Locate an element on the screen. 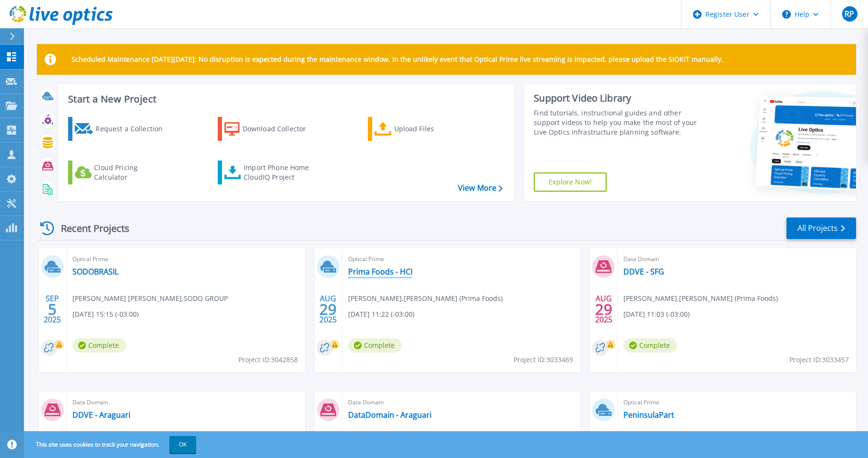 Image resolution: width=868 pixels, height=458 pixels. span: Project ID: 3042858 is located at coordinates (268, 360).